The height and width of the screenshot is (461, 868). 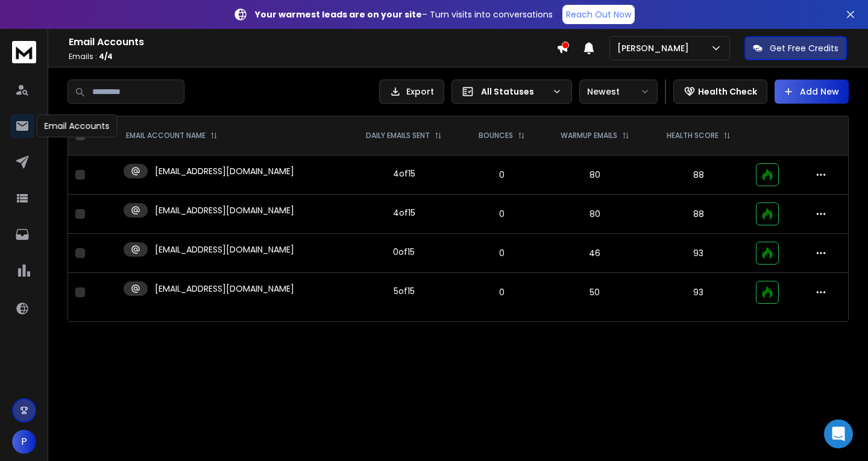 What do you see at coordinates (727, 92) in the screenshot?
I see `p: Health Check` at bounding box center [727, 92].